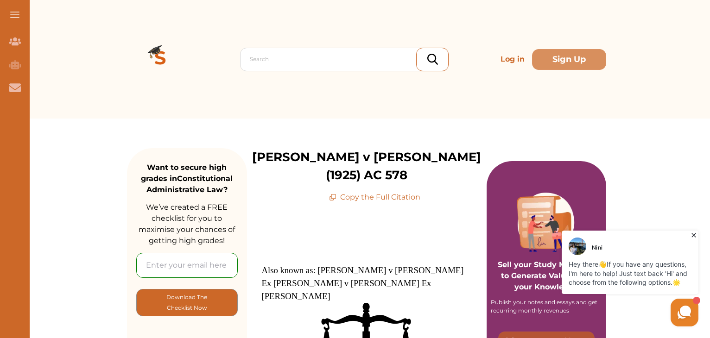 The image size is (710, 338). What do you see at coordinates (187, 178) in the screenshot?
I see `strong: Want to secure high grades in Constitutional Administrative Law ?` at bounding box center [187, 178].